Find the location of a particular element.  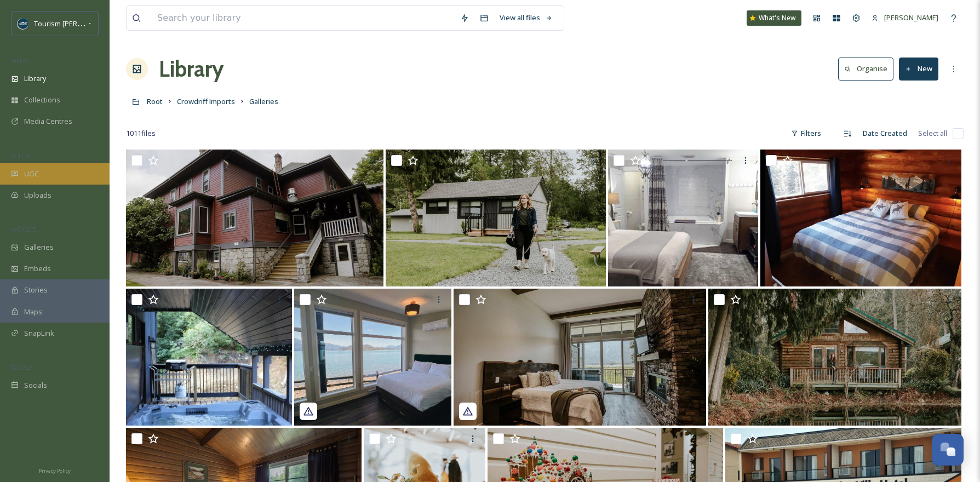

div: Filters is located at coordinates (806, 134).